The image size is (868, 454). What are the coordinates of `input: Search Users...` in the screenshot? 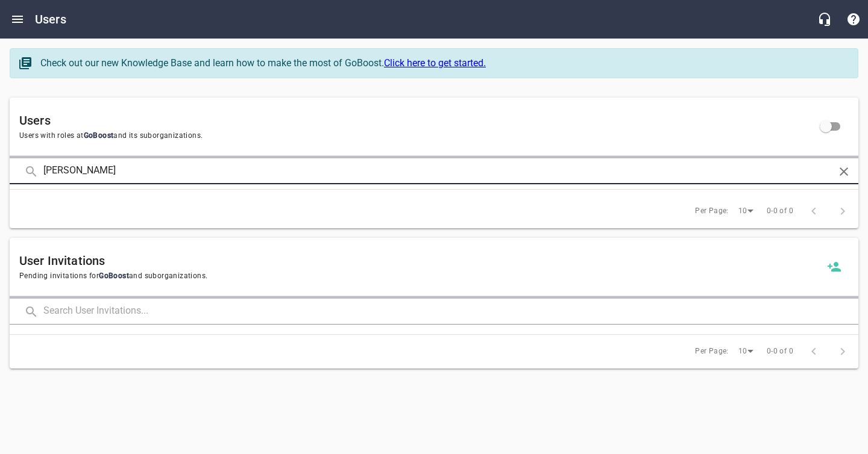 It's located at (434, 171).